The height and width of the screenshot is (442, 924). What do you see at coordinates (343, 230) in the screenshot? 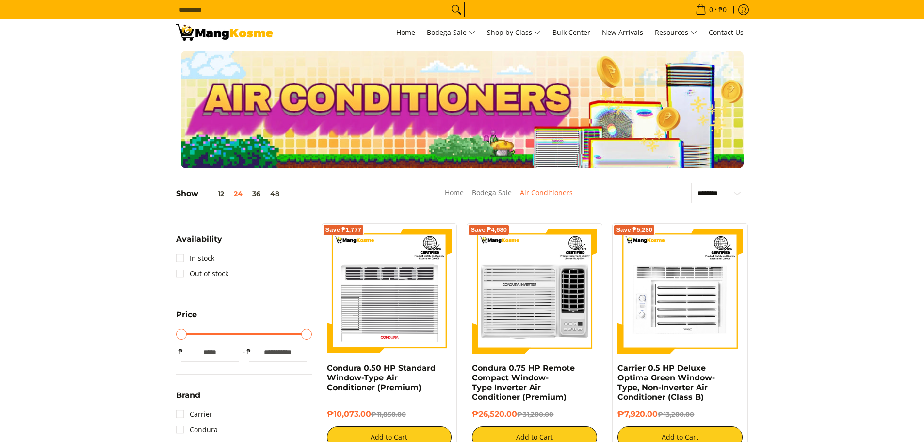
I see `span: Save ₱1,777` at bounding box center [343, 230].